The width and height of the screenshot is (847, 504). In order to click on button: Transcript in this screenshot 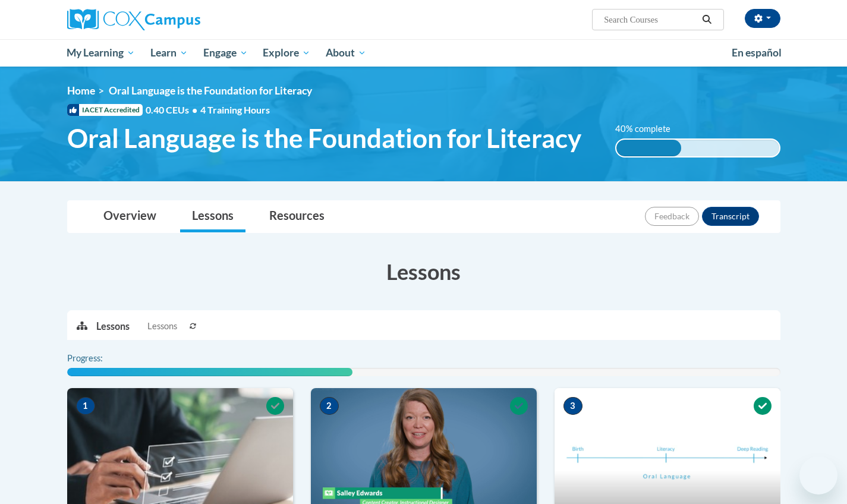, I will do `click(730, 216)`.